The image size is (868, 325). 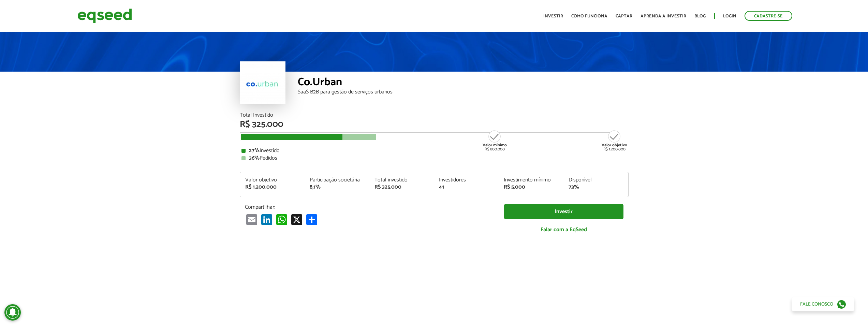 I want to click on a: Cadastre-se, so click(x=769, y=16).